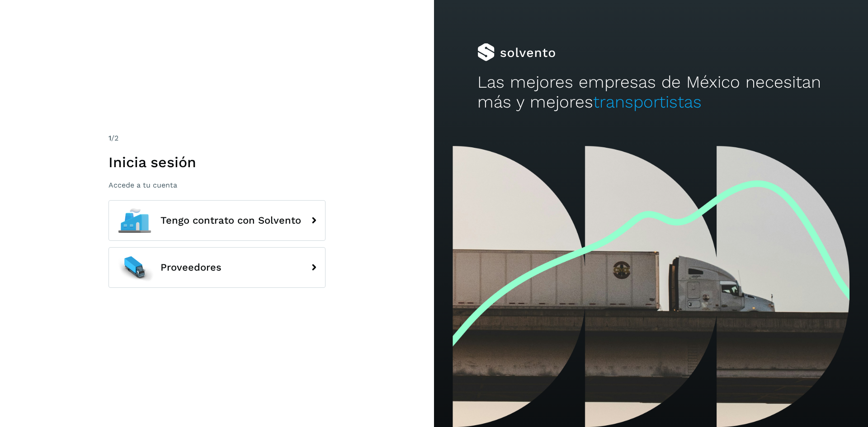  I want to click on span: 1, so click(110, 138).